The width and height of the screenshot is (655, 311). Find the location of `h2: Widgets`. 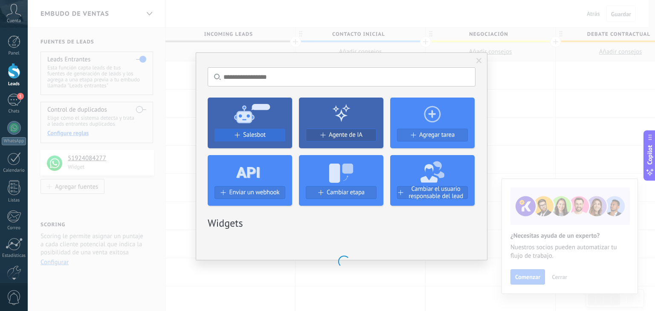

h2: Widgets is located at coordinates (341, 223).